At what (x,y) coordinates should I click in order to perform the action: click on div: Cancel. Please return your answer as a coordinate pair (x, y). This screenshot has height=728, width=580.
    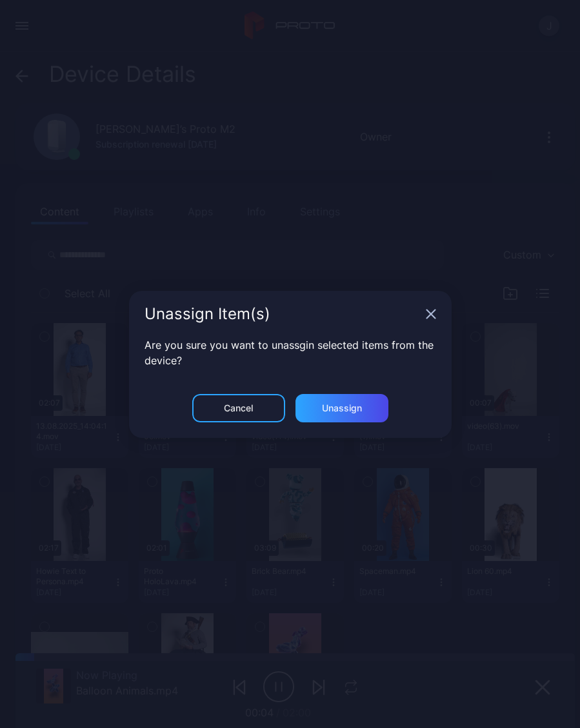
    Looking at the image, I should click on (238, 408).